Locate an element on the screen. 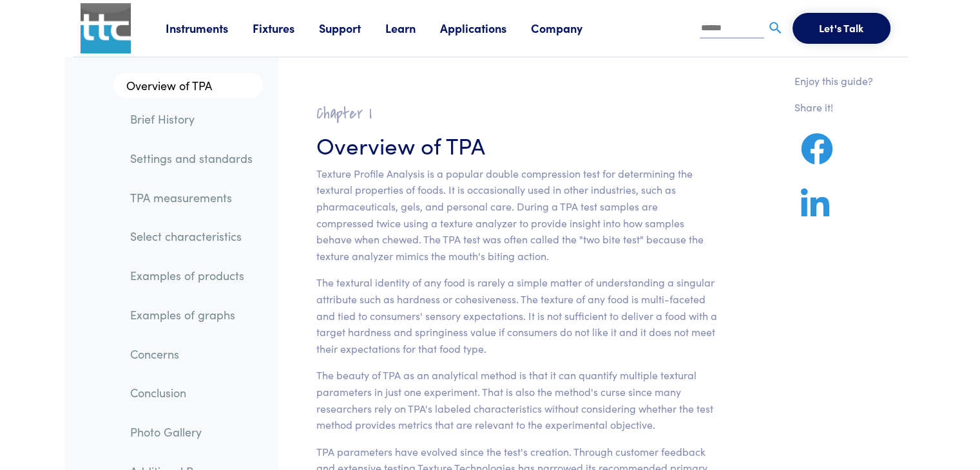  a: Examples of graphs is located at coordinates (192, 315).